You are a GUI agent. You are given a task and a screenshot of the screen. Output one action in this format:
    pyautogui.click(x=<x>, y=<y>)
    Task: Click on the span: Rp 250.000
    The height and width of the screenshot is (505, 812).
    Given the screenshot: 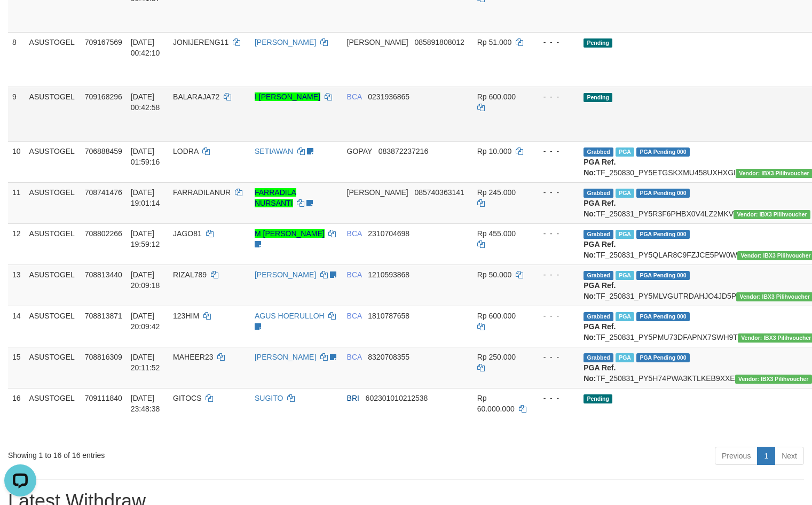 What is the action you would take?
    pyautogui.click(x=496, y=356)
    